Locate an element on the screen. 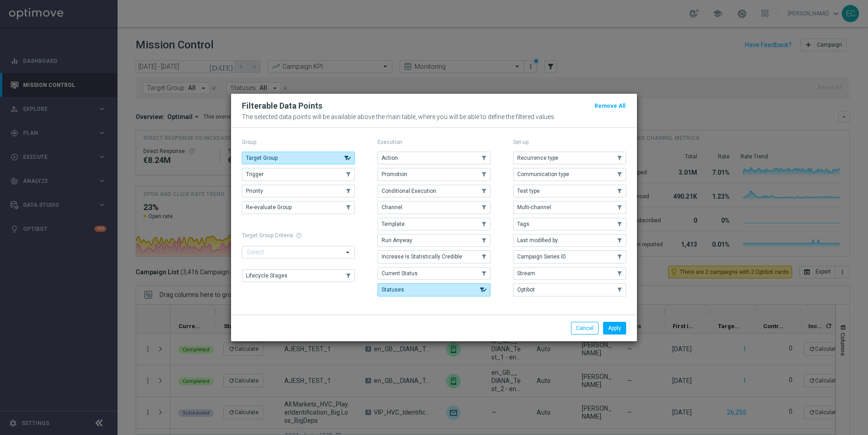 Image resolution: width=868 pixels, height=435 pixels. h1: Target Group Criteria is located at coordinates (299, 236).